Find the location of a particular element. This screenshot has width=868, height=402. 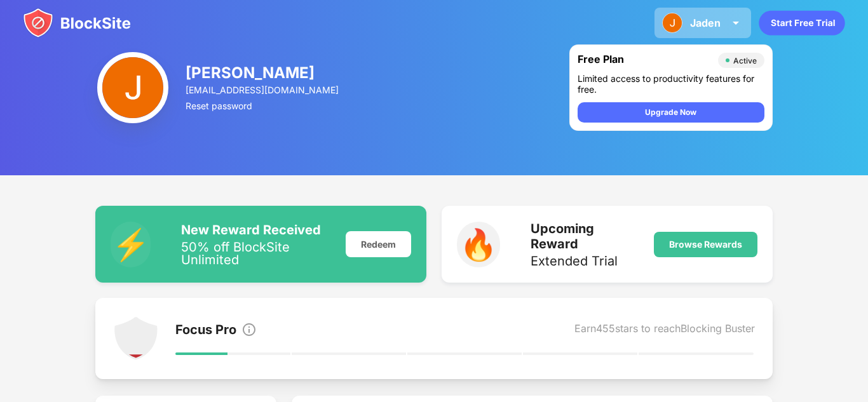

img: blocksite-icon.svg is located at coordinates (77, 23).